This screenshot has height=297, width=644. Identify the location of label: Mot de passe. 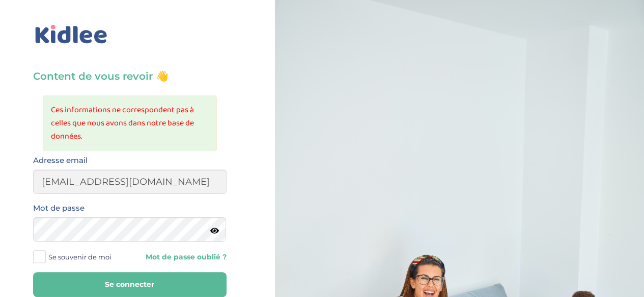
(59, 209).